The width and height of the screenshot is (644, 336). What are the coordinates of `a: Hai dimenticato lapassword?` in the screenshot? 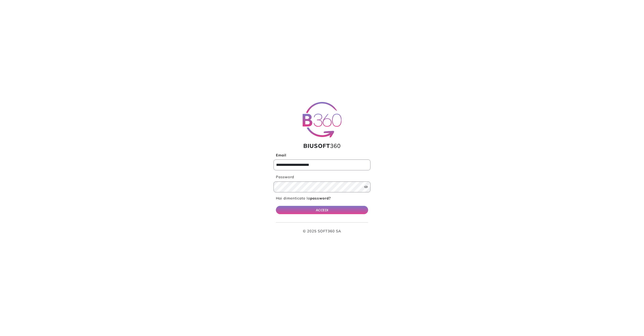 It's located at (303, 198).